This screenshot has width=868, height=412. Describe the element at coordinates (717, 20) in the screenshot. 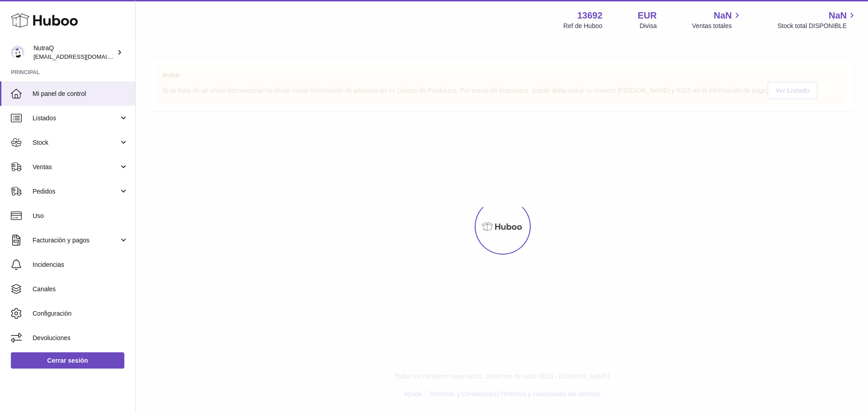

I see `a: NaN Ventas totales` at that location.